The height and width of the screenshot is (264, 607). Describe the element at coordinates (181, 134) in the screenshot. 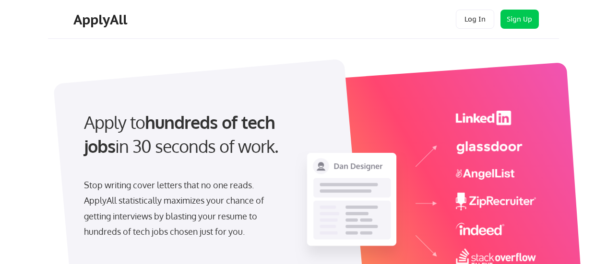

I see `strong: hundreds of tech jobs` at that location.